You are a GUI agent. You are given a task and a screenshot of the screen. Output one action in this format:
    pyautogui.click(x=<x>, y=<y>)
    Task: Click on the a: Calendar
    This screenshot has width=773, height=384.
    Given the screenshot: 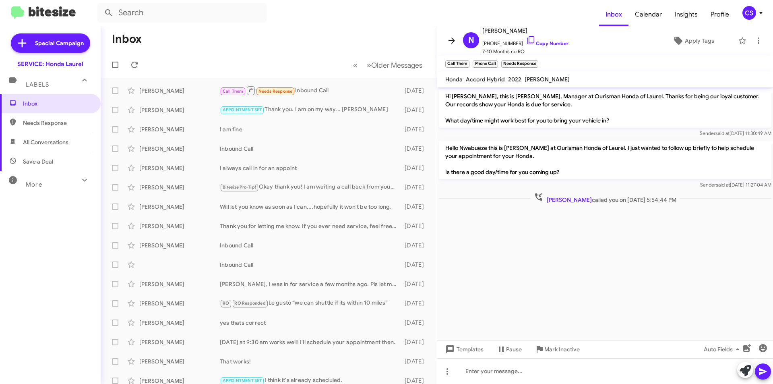 What is the action you would take?
    pyautogui.click(x=648, y=14)
    